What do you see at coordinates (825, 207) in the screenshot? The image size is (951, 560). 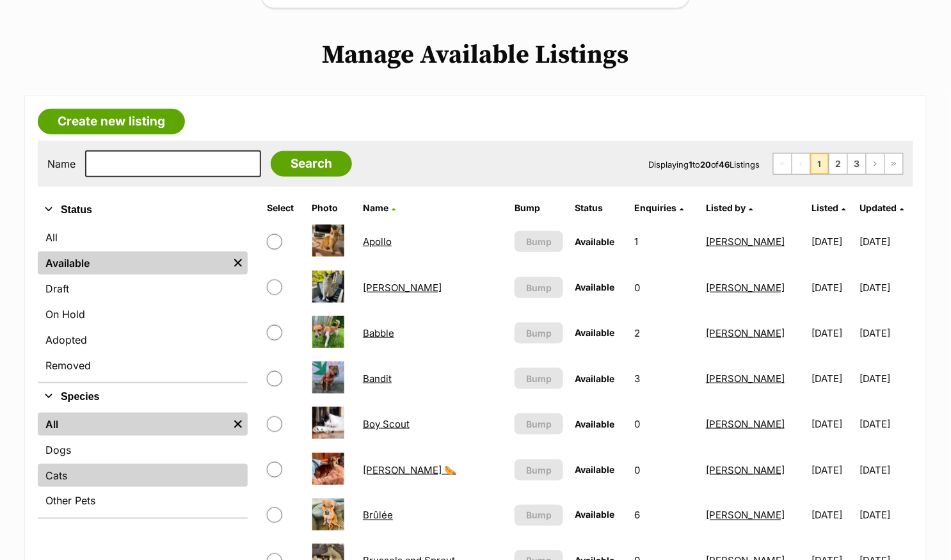 I see `span: Listed` at bounding box center [825, 207].